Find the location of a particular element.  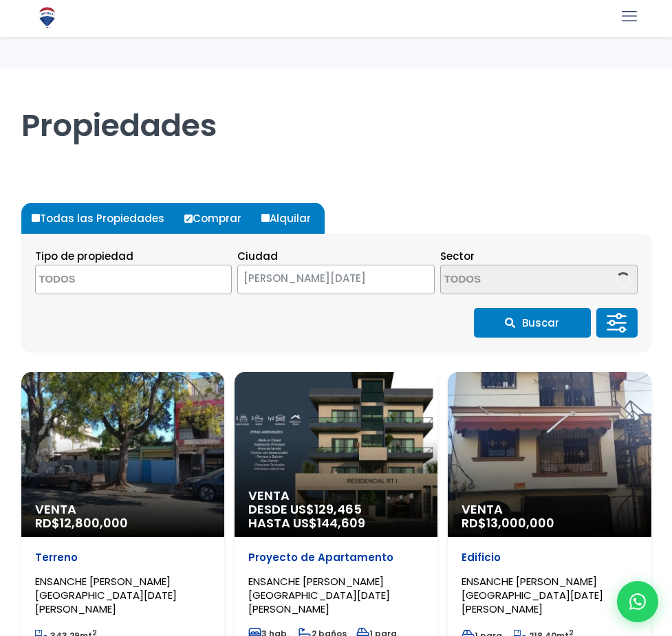

span: Ciudad is located at coordinates (257, 256).